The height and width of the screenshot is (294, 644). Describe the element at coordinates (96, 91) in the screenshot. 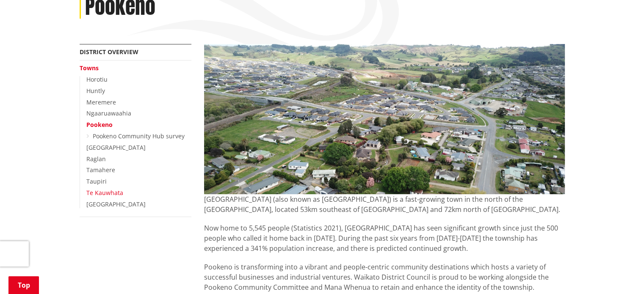

I see `a: Huntly` at that location.